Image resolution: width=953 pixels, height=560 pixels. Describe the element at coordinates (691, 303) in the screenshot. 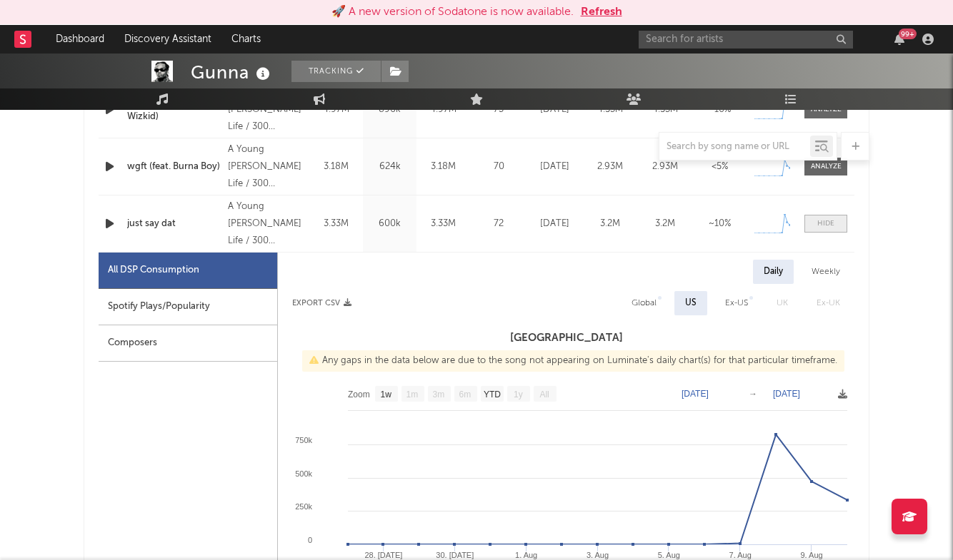

I see `div: US` at that location.